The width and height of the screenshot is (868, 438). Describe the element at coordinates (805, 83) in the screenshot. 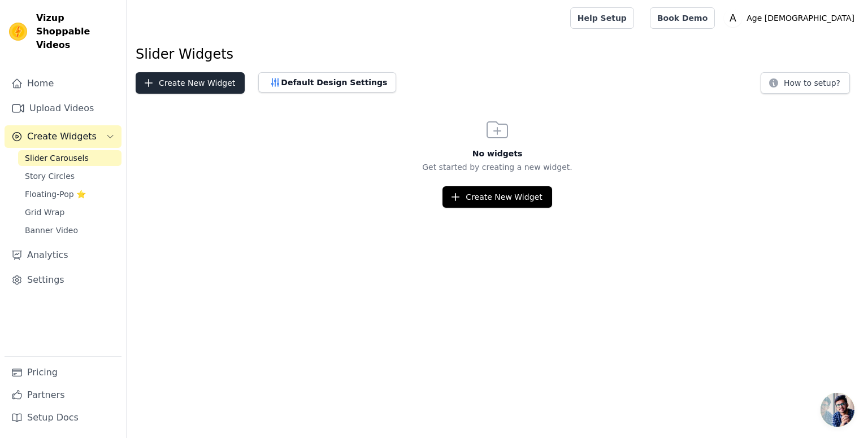

I see `button: How to setup?` at that location.